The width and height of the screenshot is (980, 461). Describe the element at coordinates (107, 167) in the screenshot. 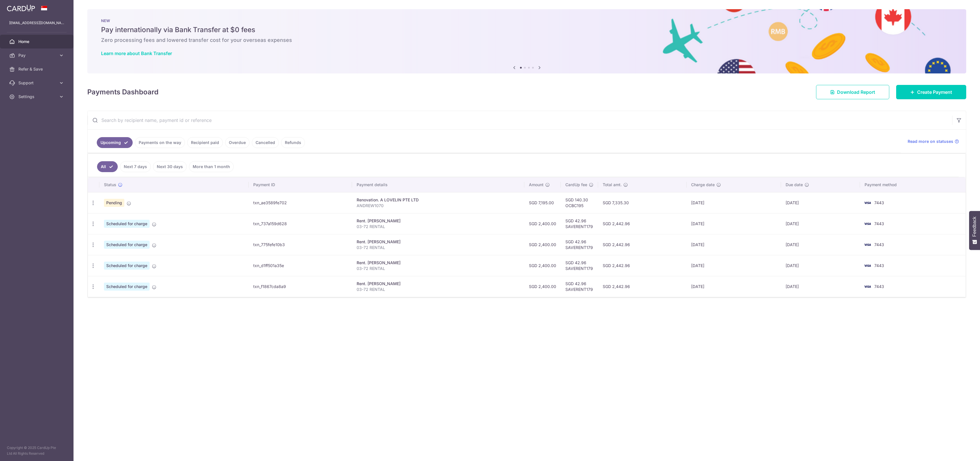

I see `a: All` at that location.